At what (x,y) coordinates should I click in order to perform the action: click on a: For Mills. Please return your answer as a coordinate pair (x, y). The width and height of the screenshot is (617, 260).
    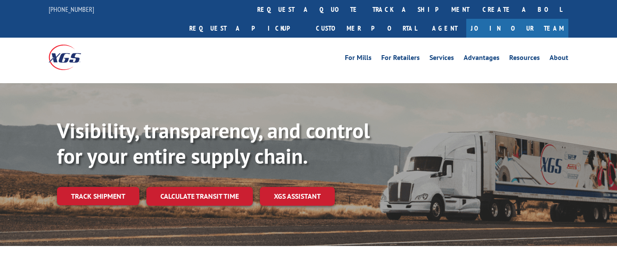
    Looking at the image, I should click on (358, 59).